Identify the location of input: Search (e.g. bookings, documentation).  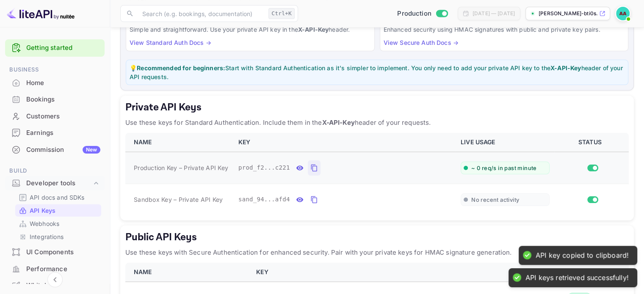
(201, 13).